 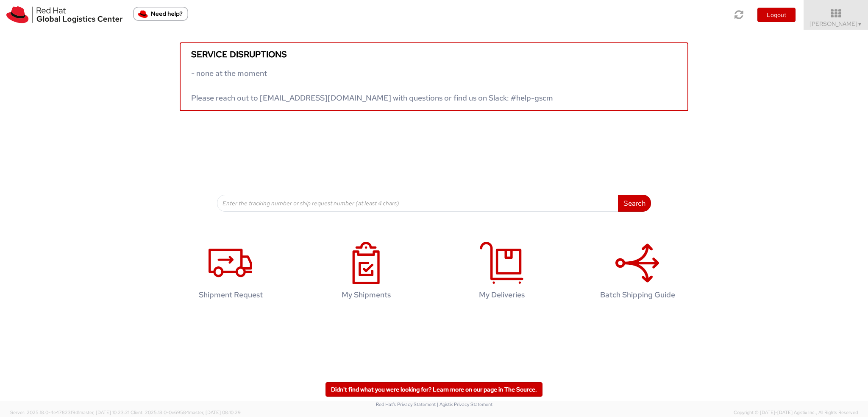 What do you see at coordinates (638, 273) in the screenshot?
I see `a: Batch Shipping Guide` at bounding box center [638, 273].